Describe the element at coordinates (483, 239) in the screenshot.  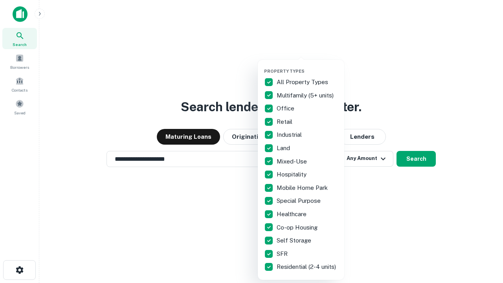
I see `div: Chat Widget` at that location.